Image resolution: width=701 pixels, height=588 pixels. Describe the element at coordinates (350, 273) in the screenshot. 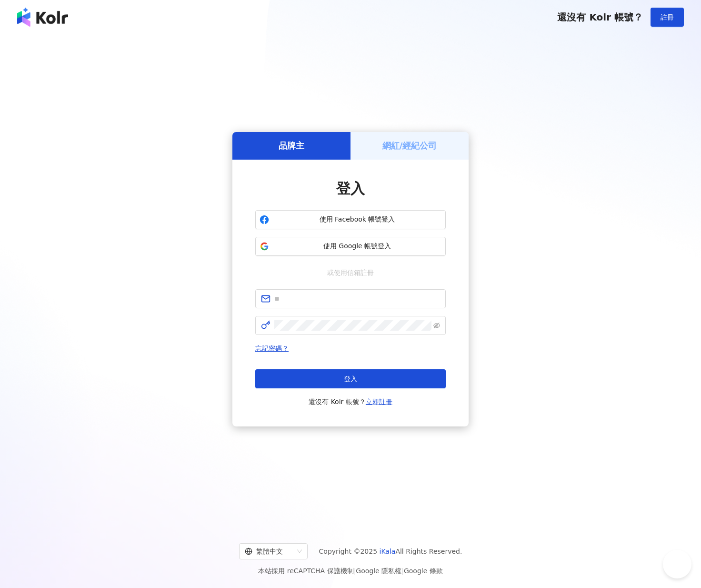

I see `span: 或使用信箱註冊` at that location.